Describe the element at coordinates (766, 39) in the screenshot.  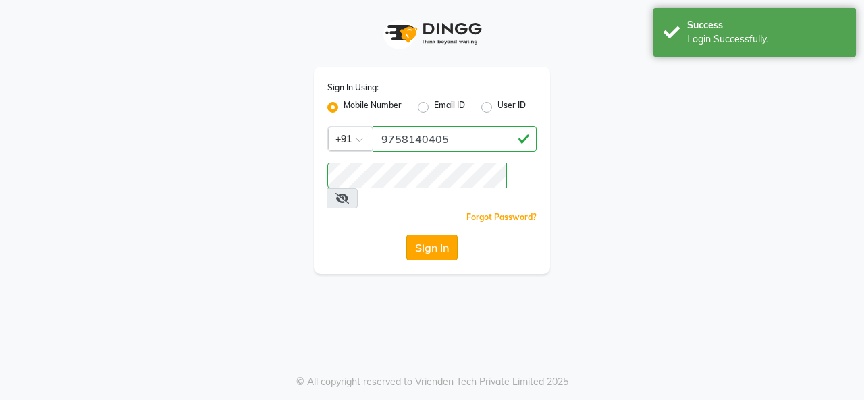
I see `div: Login Successfully.` at that location.